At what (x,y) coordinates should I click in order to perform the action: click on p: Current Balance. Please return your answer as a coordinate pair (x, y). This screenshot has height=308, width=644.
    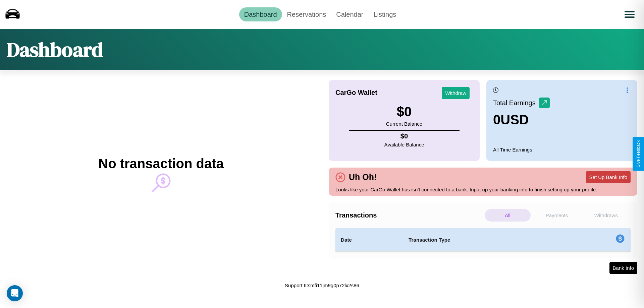
    Looking at the image, I should click on (404, 124).